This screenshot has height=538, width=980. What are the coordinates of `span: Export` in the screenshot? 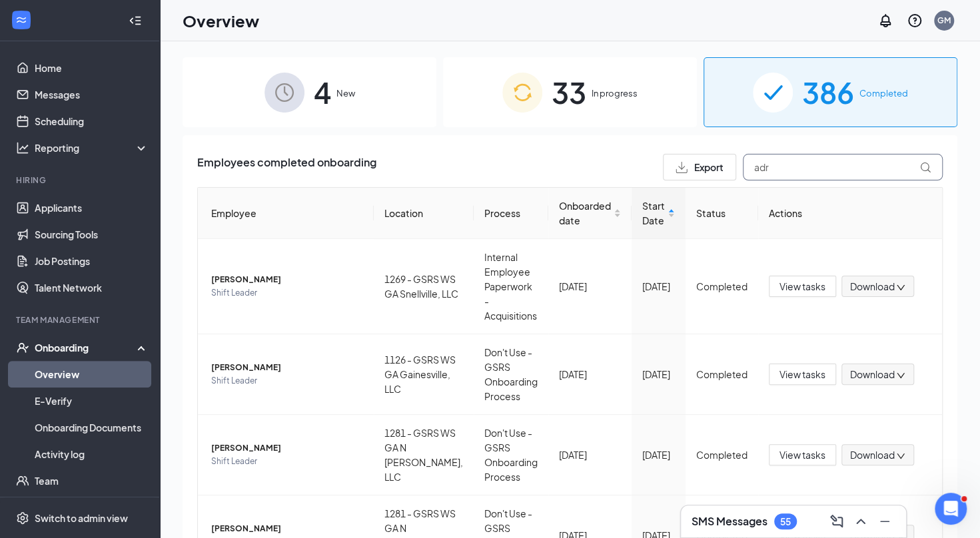 It's located at (708, 167).